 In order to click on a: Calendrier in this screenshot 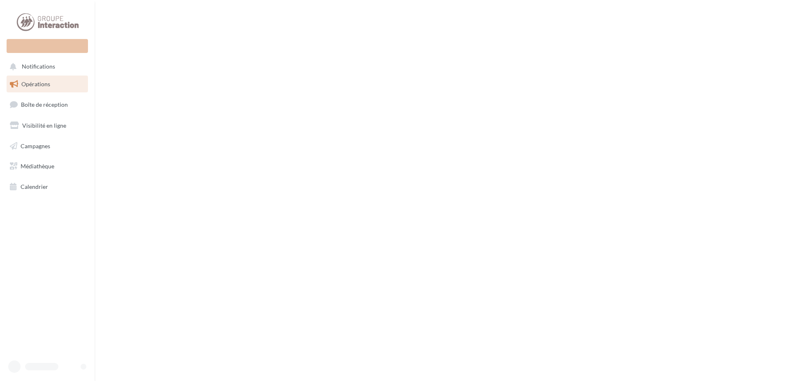, I will do `click(47, 187)`.